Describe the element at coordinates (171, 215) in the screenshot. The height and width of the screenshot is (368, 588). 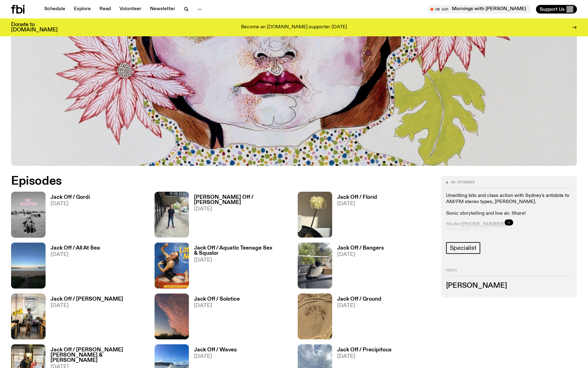
I see `img: Charlie Owen standing in front of the fbi radio station` at that location.